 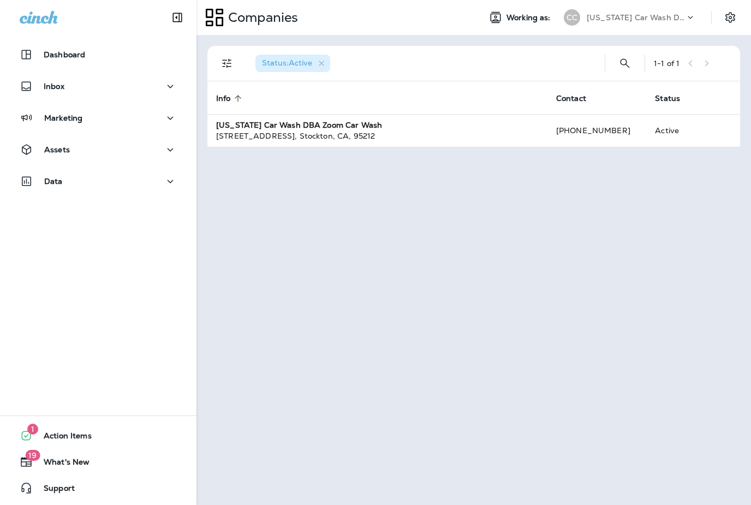 What do you see at coordinates (529, 17) in the screenshot?
I see `span: Working as:` at bounding box center [529, 17].